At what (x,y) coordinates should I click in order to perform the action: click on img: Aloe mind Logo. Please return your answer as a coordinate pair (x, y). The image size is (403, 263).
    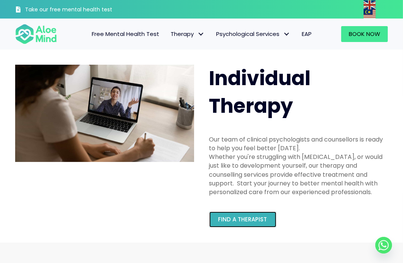
    Looking at the image, I should click on (36, 34).